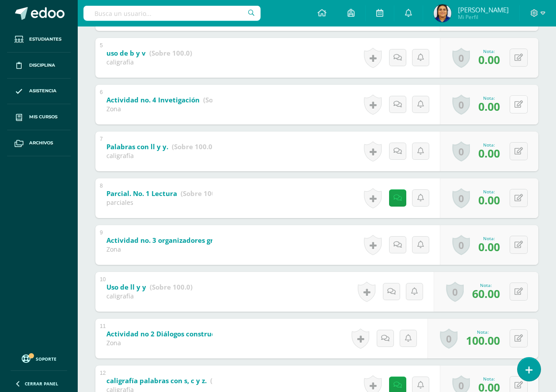 This screenshot has width=556, height=392. What do you see at coordinates (126, 287) in the screenshot?
I see `b: Uso de ll y y` at bounding box center [126, 287].